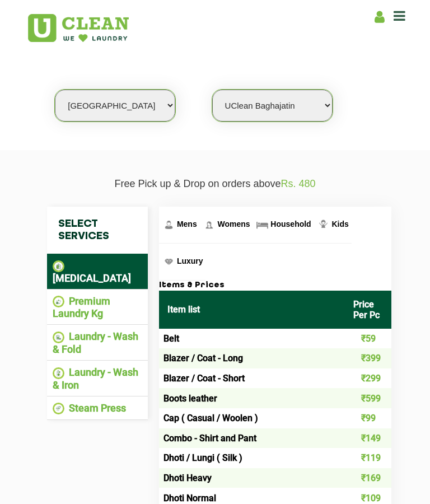 The image size is (430, 504). What do you see at coordinates (368, 339) in the screenshot?
I see `td: ₹59` at bounding box center [368, 339].